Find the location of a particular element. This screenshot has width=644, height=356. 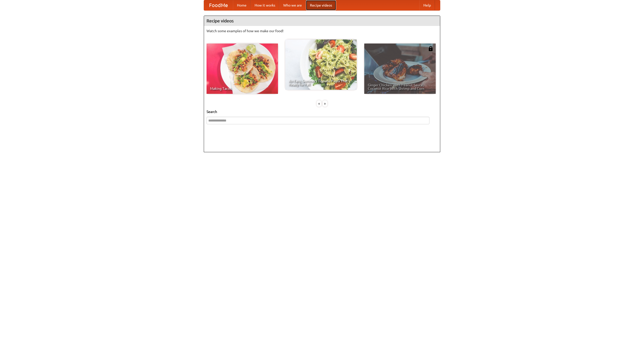

span: Making Tacos is located at coordinates (242, 88).